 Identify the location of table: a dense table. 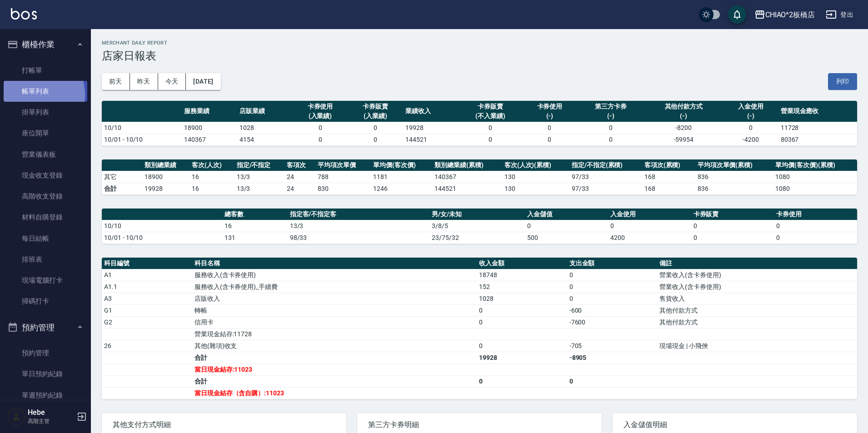
(479, 123).